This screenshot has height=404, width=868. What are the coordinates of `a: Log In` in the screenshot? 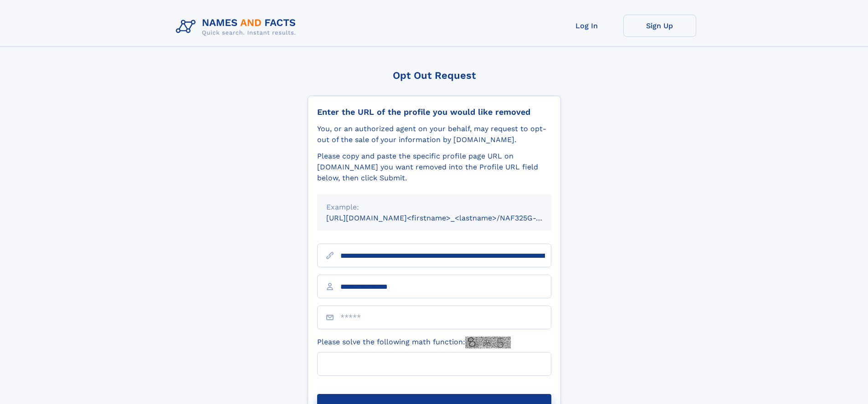 It's located at (587, 26).